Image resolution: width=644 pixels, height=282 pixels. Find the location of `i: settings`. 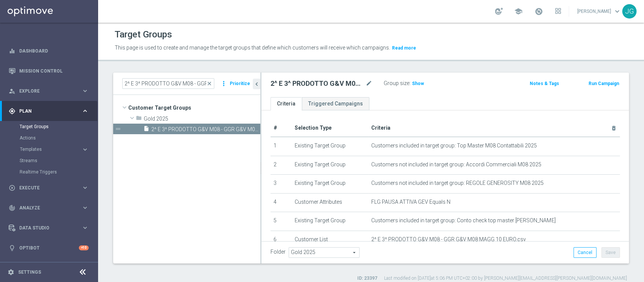

i: settings is located at coordinates (11, 272).